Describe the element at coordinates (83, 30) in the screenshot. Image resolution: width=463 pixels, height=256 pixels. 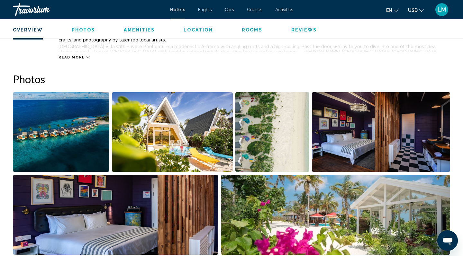
I see `button: Photos` at that location.